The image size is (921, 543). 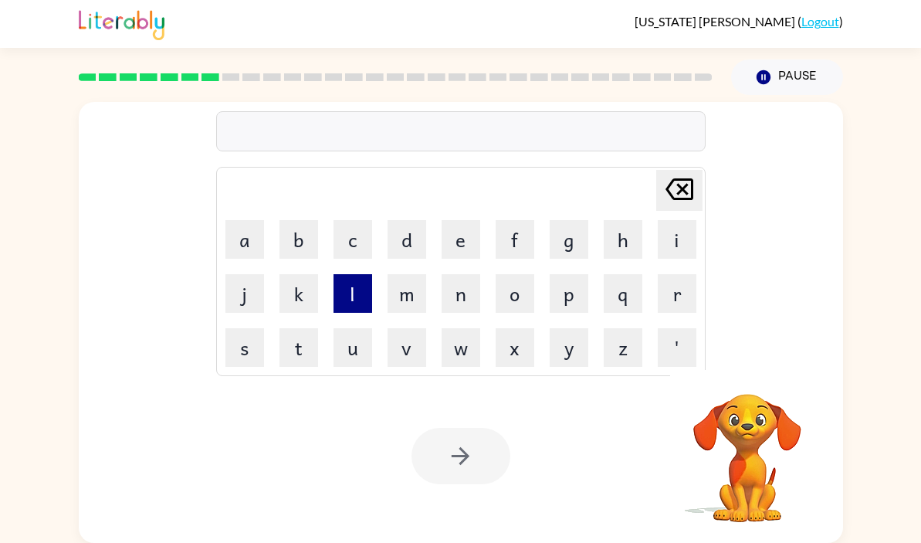 What do you see at coordinates (461, 348) in the screenshot?
I see `button: w` at bounding box center [461, 348].